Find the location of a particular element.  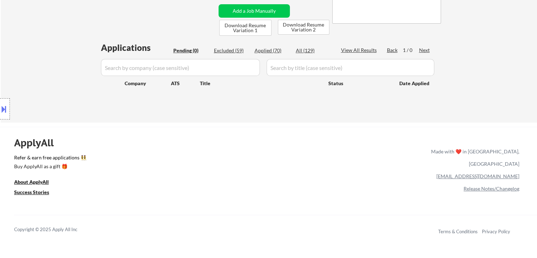

u: Success Stories is located at coordinates (31, 192).